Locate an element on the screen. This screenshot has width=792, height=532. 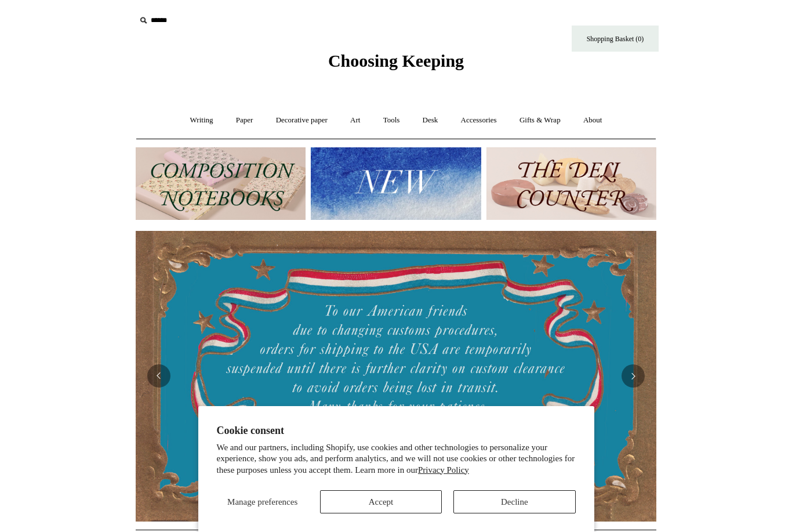
button: Next is located at coordinates (633, 376).